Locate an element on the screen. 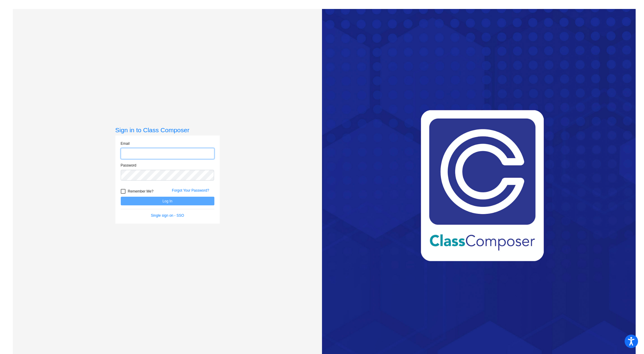  a: Forgot Your Password? is located at coordinates (190, 190).